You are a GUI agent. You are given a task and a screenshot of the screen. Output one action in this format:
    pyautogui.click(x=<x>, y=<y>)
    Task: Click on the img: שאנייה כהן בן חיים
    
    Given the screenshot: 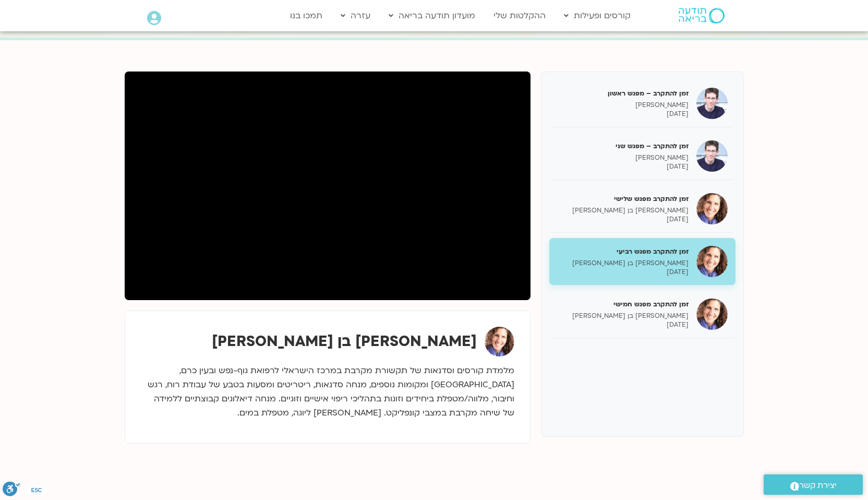 What is the action you would take?
    pyautogui.click(x=499, y=341)
    